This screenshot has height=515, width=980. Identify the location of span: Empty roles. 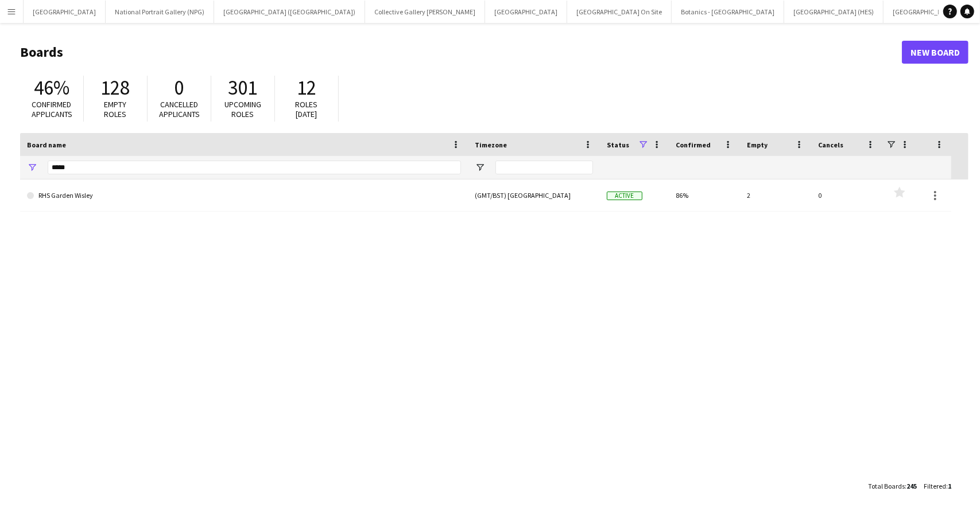
(115, 109).